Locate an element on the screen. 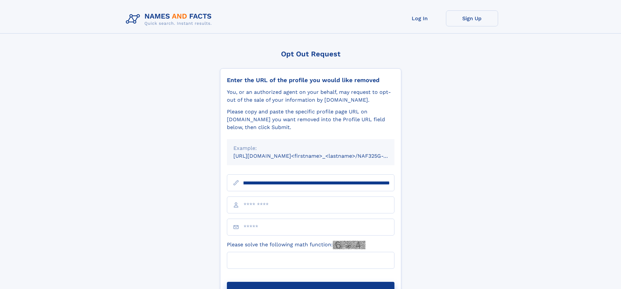 This screenshot has height=289, width=621. div: Example: is located at coordinates (311, 148).